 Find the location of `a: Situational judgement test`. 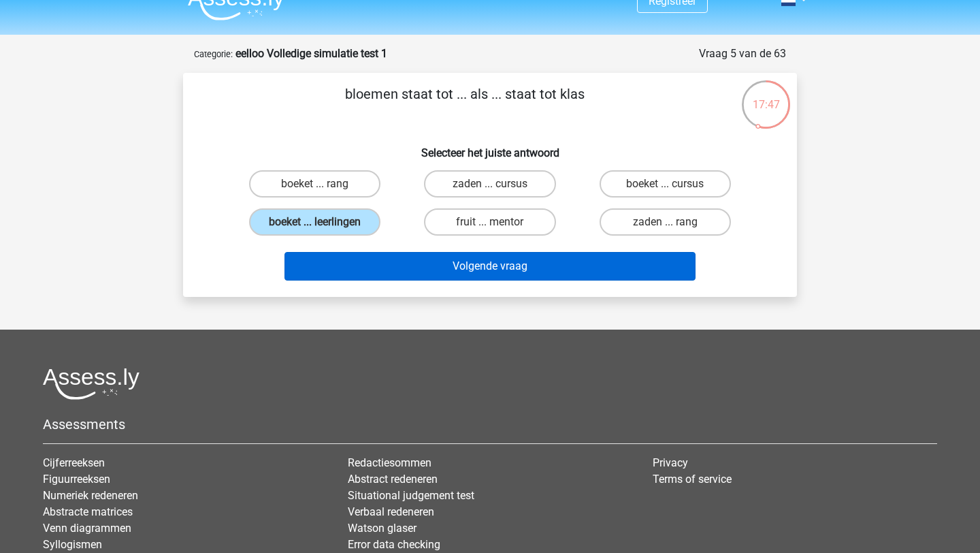

a: Situational judgement test is located at coordinates (411, 495).